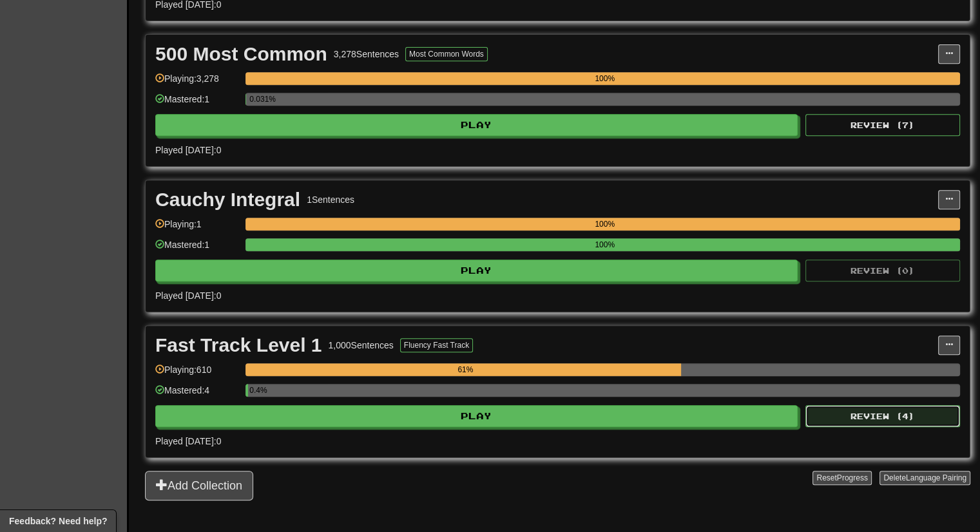  Describe the element at coordinates (882, 125) in the screenshot. I see `button: Review (7)` at that location.